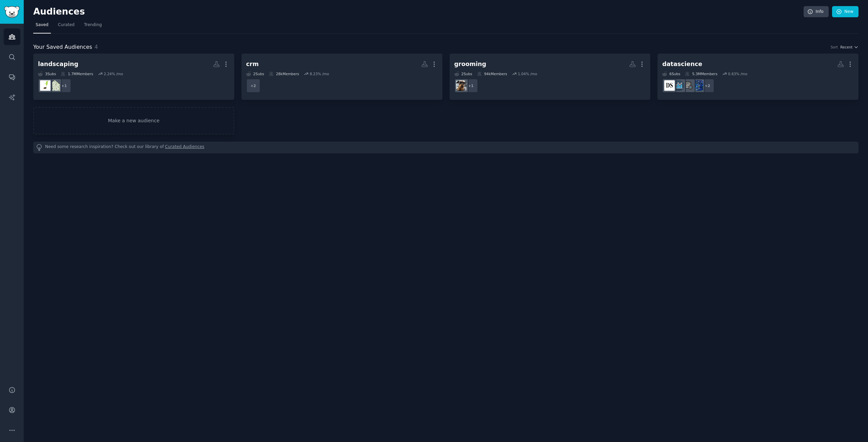 The image size is (868, 442). What do you see at coordinates (671, 74) in the screenshot?
I see `div: 6 Sub s` at bounding box center [671, 74].